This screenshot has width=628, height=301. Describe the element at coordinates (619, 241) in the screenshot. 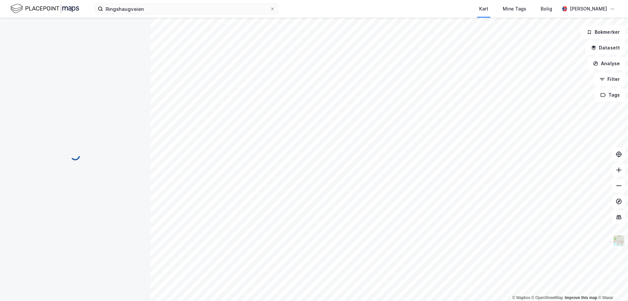

I see `img: Z` at that location.